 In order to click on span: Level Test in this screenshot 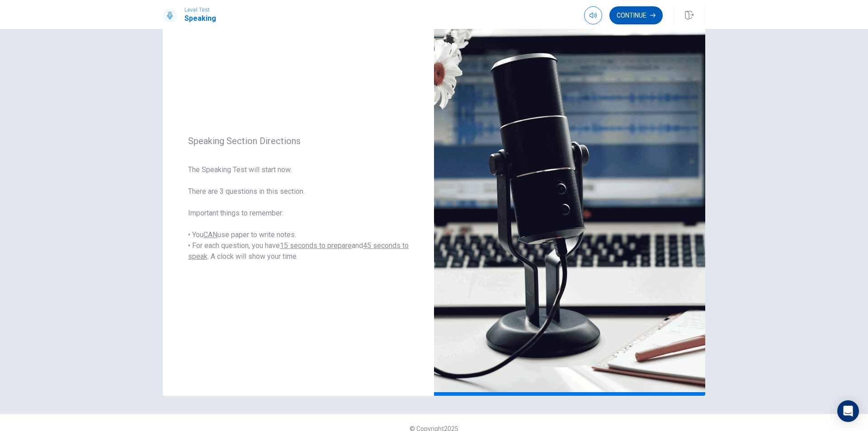, I will do `click(200, 10)`.